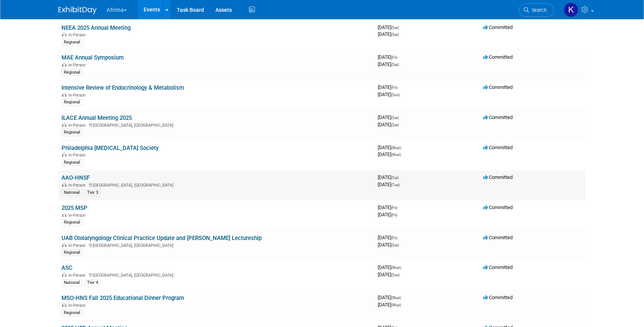 This screenshot has height=327, width=644. What do you see at coordinates (78, 10) in the screenshot?
I see `img: ExhibitDay` at bounding box center [78, 10].